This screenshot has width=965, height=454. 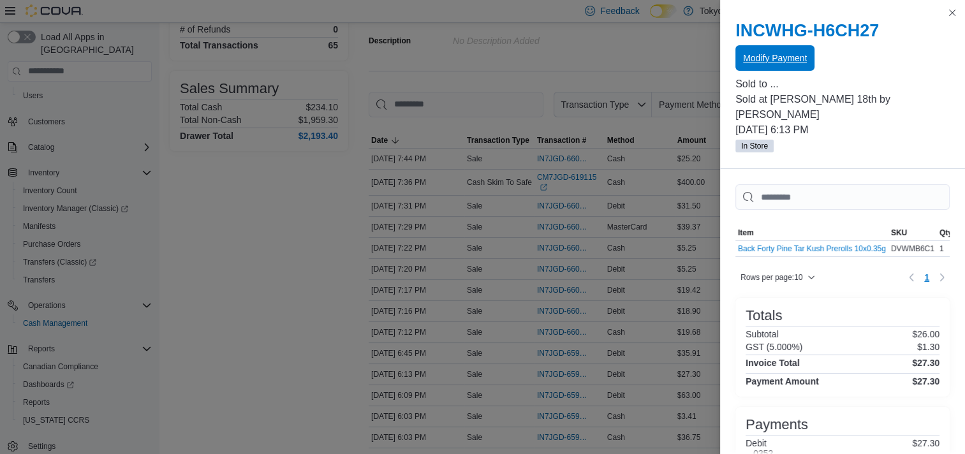 I want to click on span: SKU, so click(x=898, y=233).